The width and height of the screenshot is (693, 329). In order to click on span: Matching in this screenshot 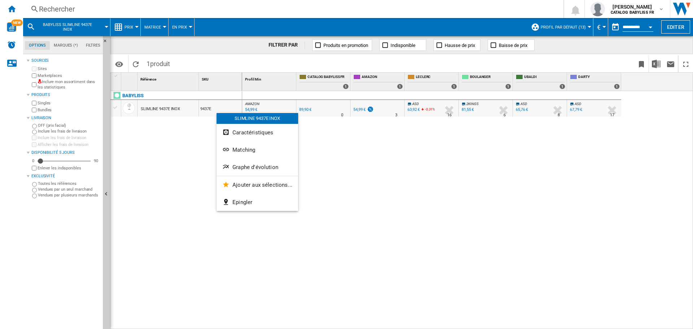, I will do `click(244, 150)`.